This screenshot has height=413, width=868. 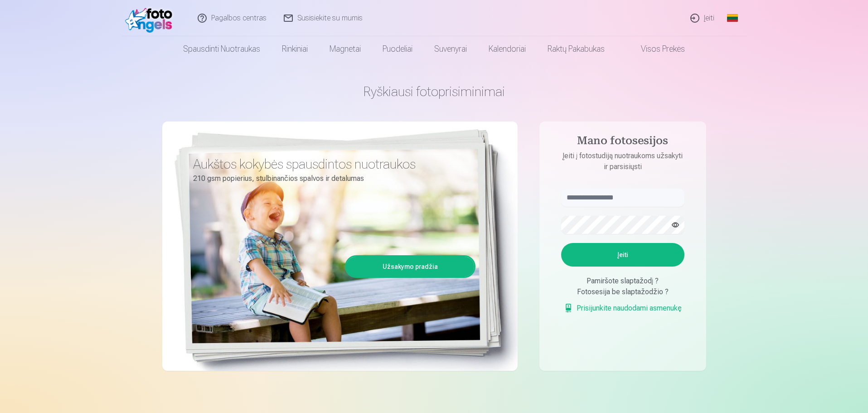 What do you see at coordinates (434, 91) in the screenshot?
I see `h1: Ryškiausi fotoprisiminimai` at bounding box center [434, 91].